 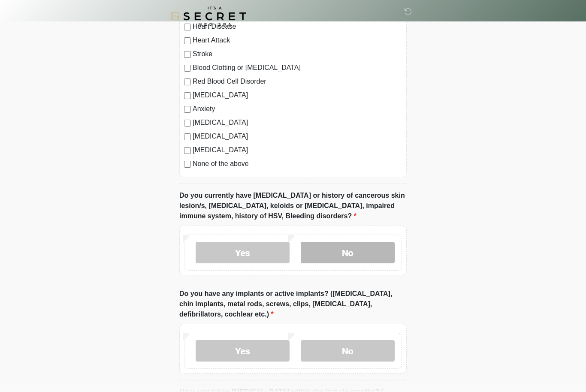 I want to click on label: Heart Attack, so click(x=297, y=40).